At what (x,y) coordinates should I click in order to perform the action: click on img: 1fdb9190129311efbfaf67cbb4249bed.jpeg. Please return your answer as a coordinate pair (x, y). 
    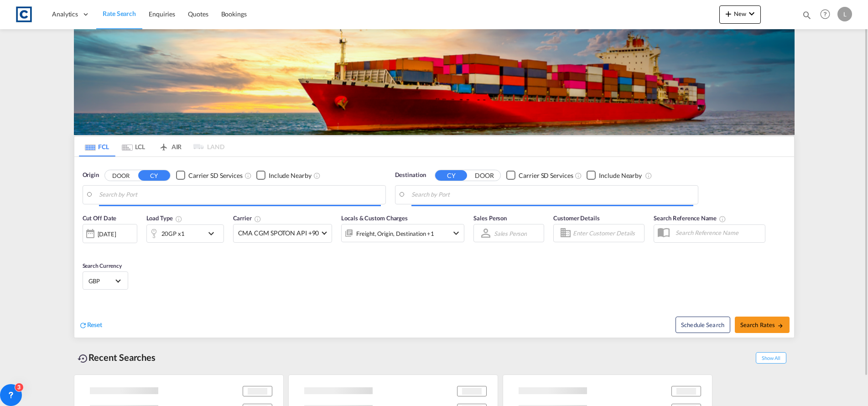
    Looking at the image, I should click on (24, 14).